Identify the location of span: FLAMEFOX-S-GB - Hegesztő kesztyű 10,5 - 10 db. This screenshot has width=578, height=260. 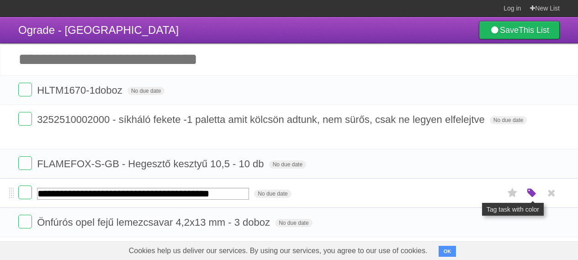
(151, 163).